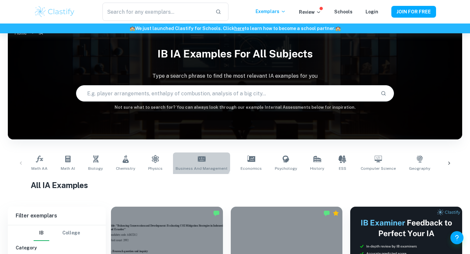 This screenshot has height=254, width=470. What do you see at coordinates (336, 213) in the screenshot?
I see `div: Premium` at bounding box center [336, 213].